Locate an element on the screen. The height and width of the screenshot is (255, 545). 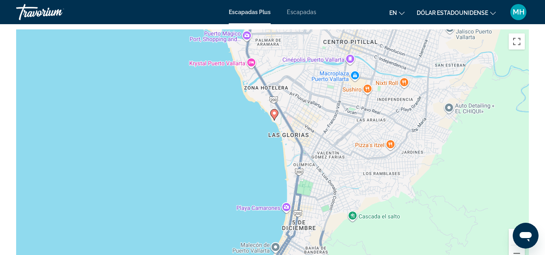
button: Cambiar moneda is located at coordinates (456, 13).